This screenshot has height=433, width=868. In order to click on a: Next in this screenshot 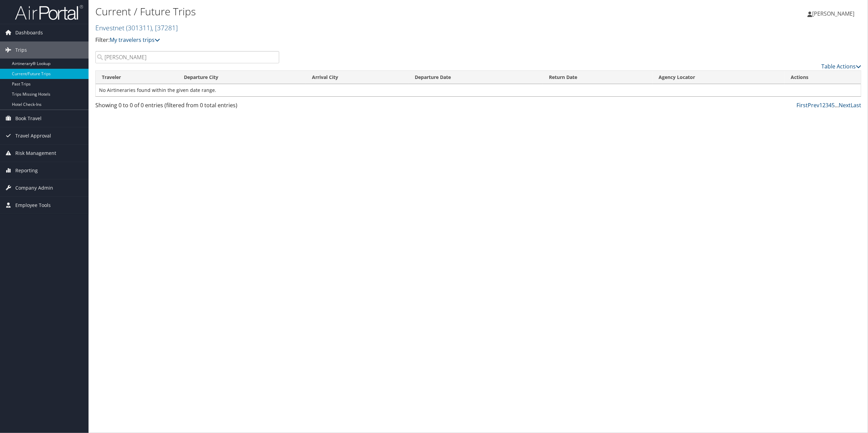, I will do `click(845, 105)`.